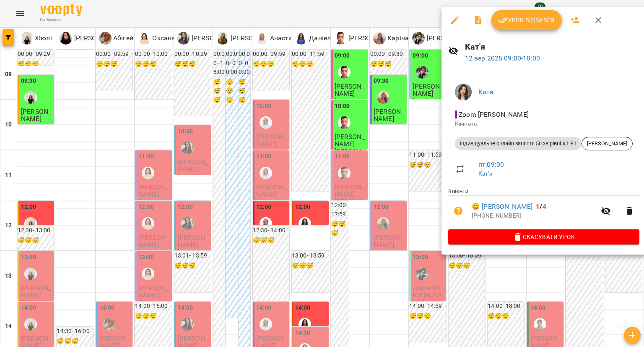 Image resolution: width=644 pixels, height=347 pixels. Describe the element at coordinates (544, 237) in the screenshot. I see `span: Скасувати Урок` at that location.